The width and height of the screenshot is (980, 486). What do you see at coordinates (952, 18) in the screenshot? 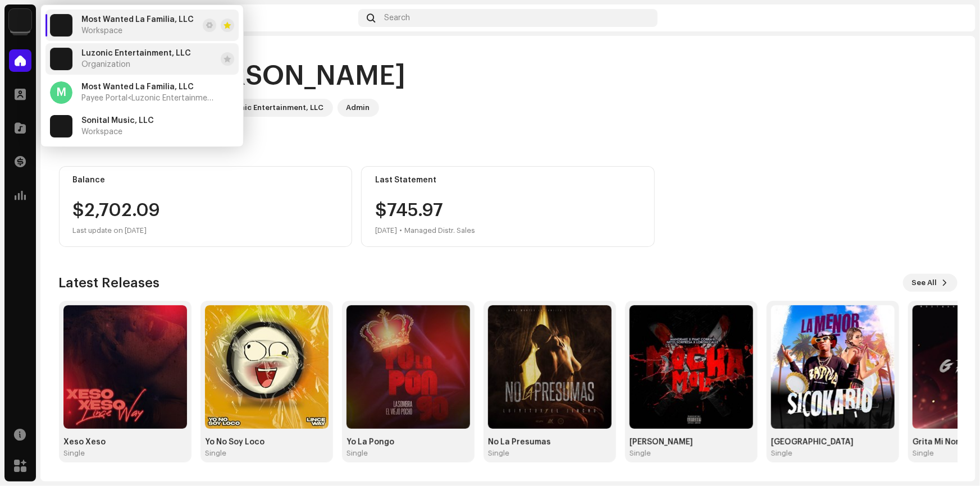
I see `img: 44baa359-e5fb-470a-8f2c-ea01345deccd` at bounding box center [952, 18].